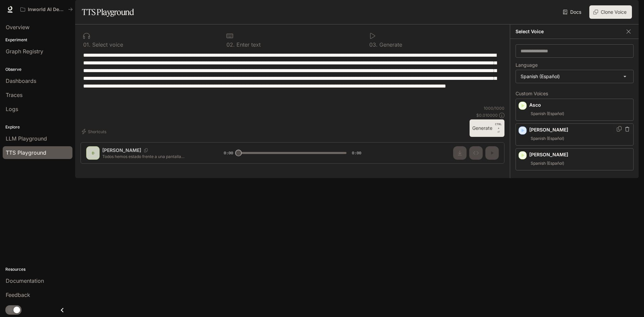 The height and width of the screenshot is (317, 644). I want to click on button: Copy Voice ID, so click(619, 129).